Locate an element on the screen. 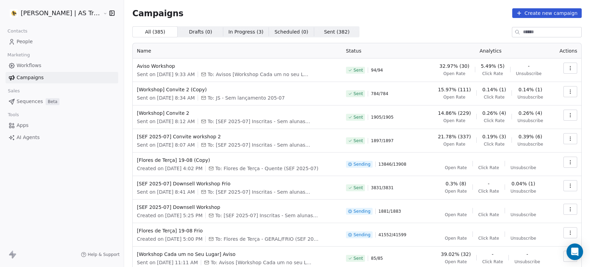 The width and height of the screenshot is (590, 267). span: Scheduled ( 0 ) is located at coordinates (291, 32).